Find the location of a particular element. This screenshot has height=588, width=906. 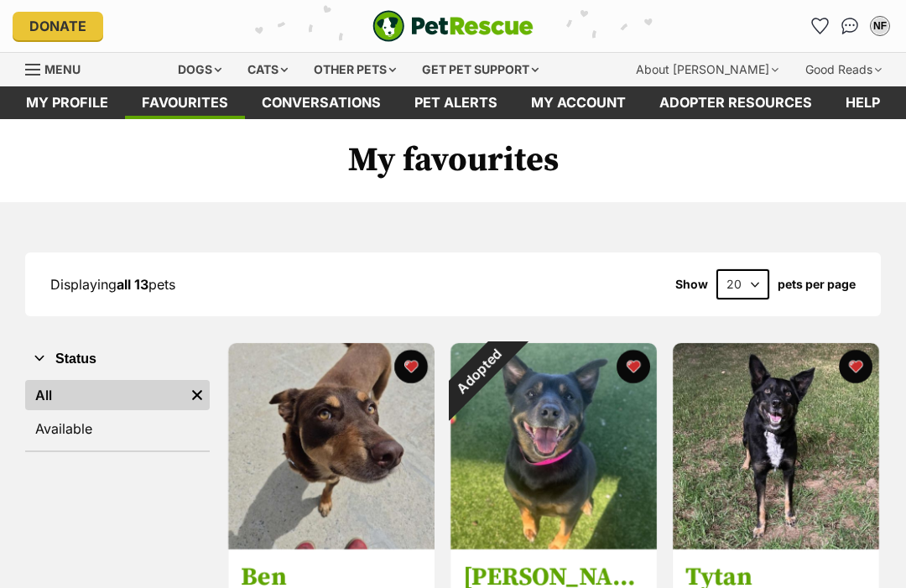

a: Help is located at coordinates (862, 102).